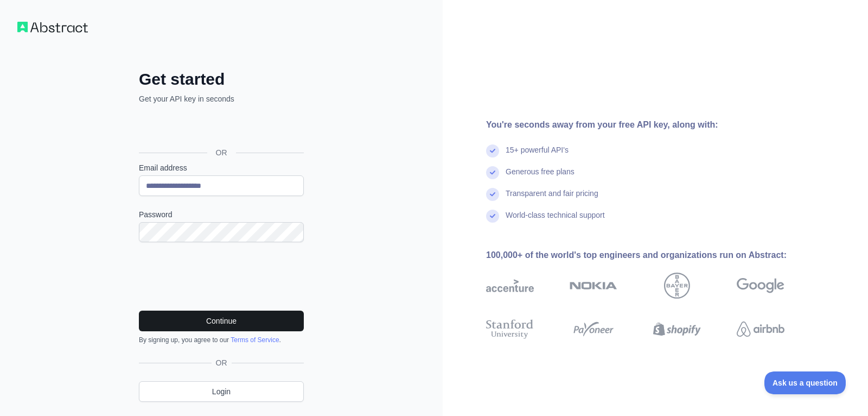 The height and width of the screenshot is (416, 868). Describe the element at coordinates (653, 256) in the screenshot. I see `div: 100,000+ of the world's top engineers and organizations run on Abstract:` at that location.